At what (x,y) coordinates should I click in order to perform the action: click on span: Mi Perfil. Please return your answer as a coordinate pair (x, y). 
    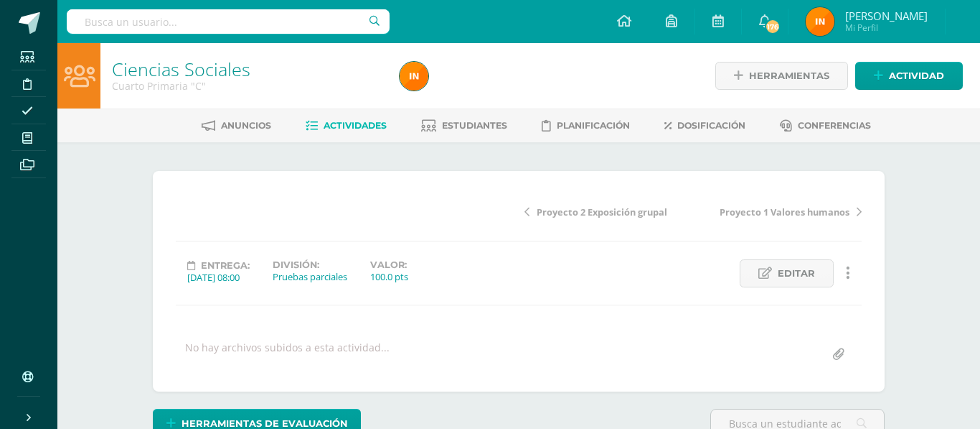
    Looking at the image, I should click on (886, 27).